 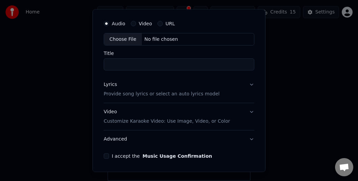 What do you see at coordinates (179, 140) in the screenshot?
I see `button: Advanced` at bounding box center [179, 140].